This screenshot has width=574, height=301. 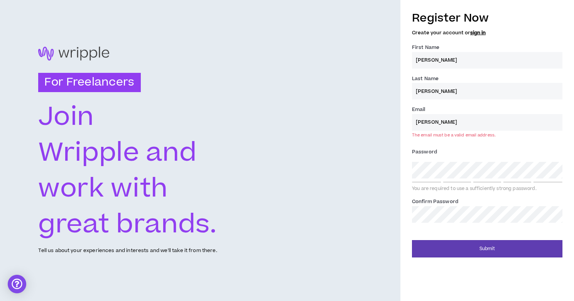 I want to click on a: sign in, so click(x=478, y=33).